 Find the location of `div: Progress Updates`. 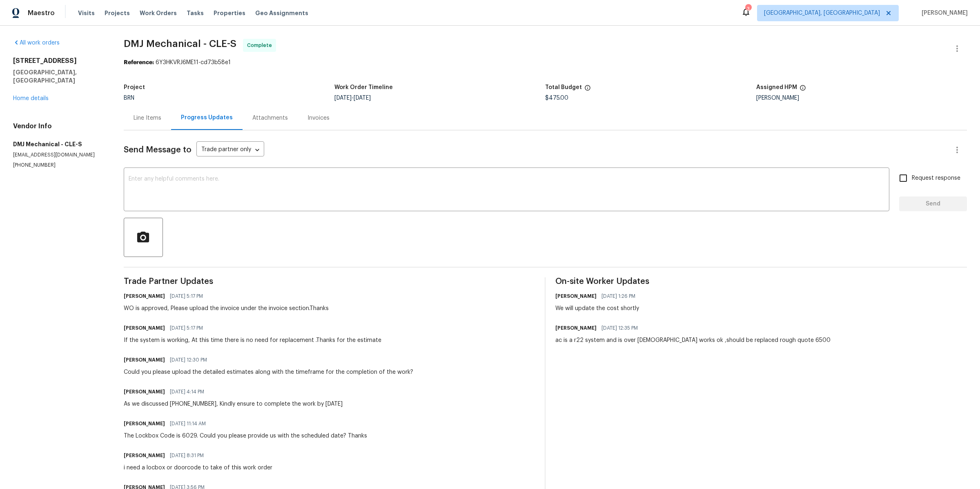

div: Progress Updates is located at coordinates (206, 118).